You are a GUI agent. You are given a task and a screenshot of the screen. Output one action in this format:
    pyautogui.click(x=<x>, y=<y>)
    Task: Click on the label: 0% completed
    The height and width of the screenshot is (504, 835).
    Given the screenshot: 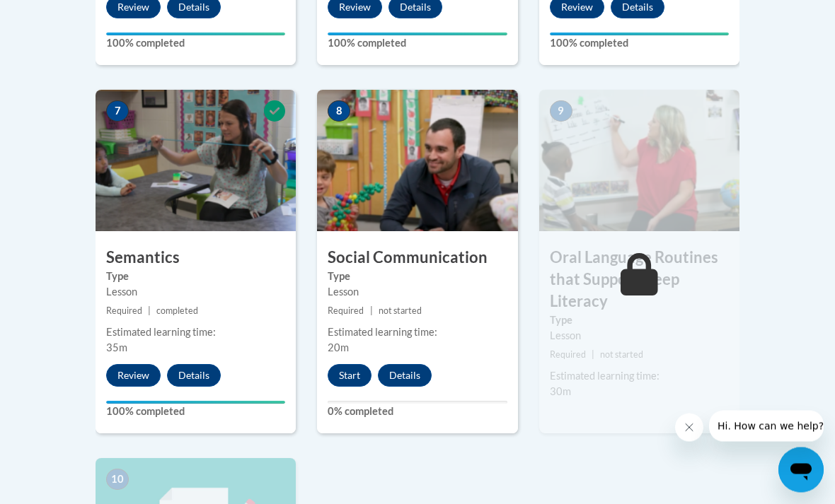 What is the action you would take?
    pyautogui.click(x=417, y=412)
    